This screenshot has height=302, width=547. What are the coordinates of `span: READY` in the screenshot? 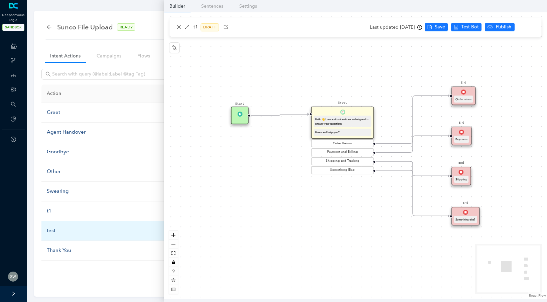 It's located at (126, 27).